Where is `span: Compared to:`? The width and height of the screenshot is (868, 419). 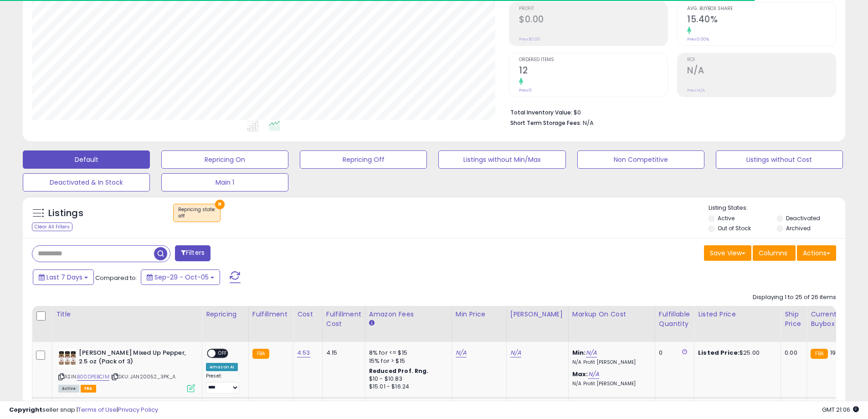 span: Compared to: is located at coordinates (116, 278).